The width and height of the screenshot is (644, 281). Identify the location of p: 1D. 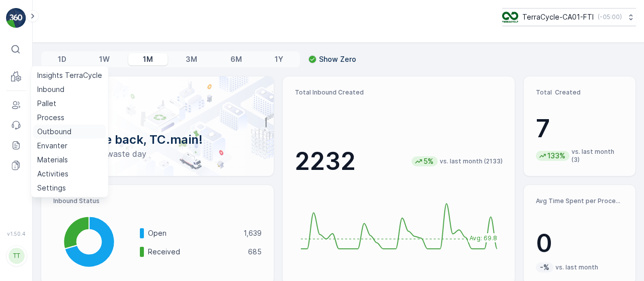
(62, 60).